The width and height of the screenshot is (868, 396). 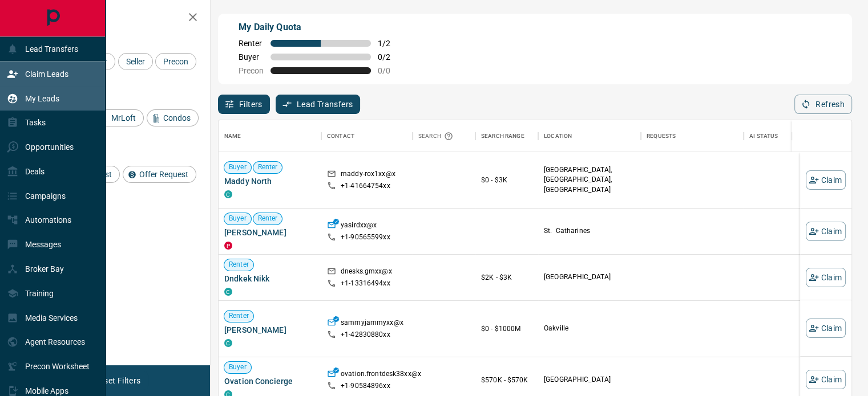 What do you see at coordinates (365, 284) in the screenshot?
I see `p: +1- 13316494xx` at bounding box center [365, 284].